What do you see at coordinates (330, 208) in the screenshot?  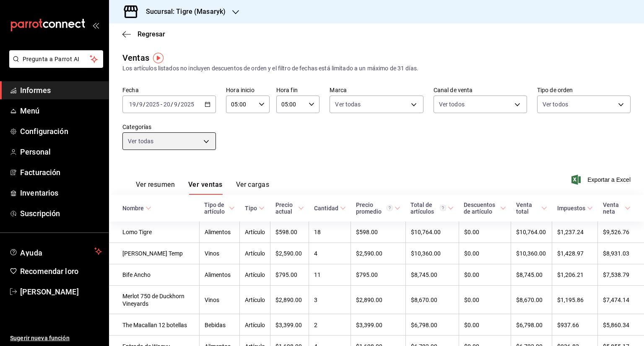 I see `span: Cantidad` at bounding box center [330, 208].